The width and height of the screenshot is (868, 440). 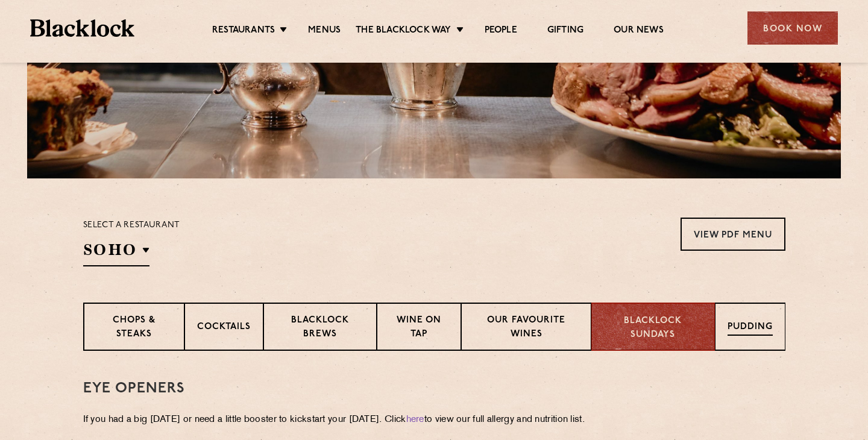 What do you see at coordinates (526, 328) in the screenshot?
I see `p: Our favourite wines` at bounding box center [526, 328].